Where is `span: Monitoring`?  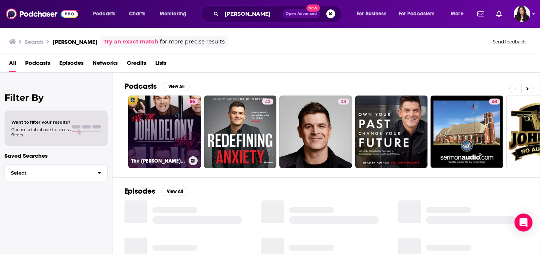
span: Monitoring is located at coordinates (173, 14).